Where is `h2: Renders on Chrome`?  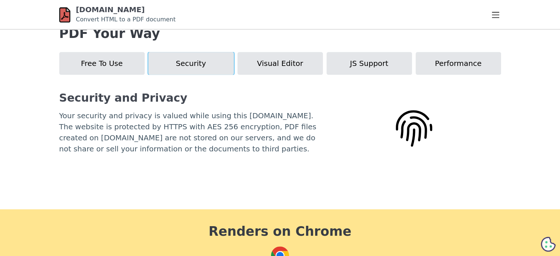
h2: Renders on Chrome is located at coordinates (280, 231).